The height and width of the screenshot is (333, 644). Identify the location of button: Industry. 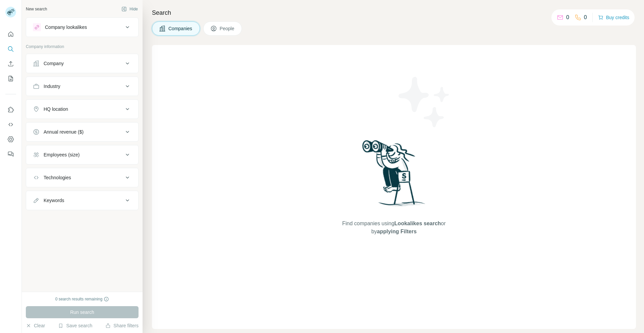
(82, 86).